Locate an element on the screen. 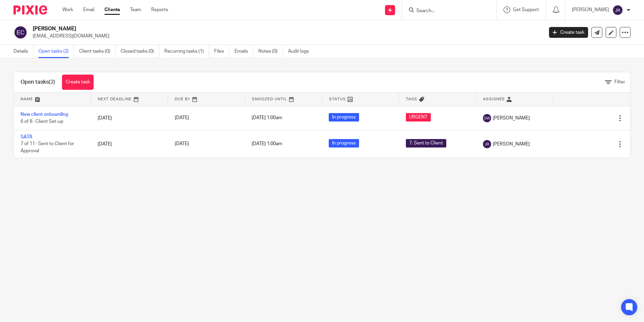 This screenshot has height=322, width=644. a: Closed tasks (0) is located at coordinates (140, 51).